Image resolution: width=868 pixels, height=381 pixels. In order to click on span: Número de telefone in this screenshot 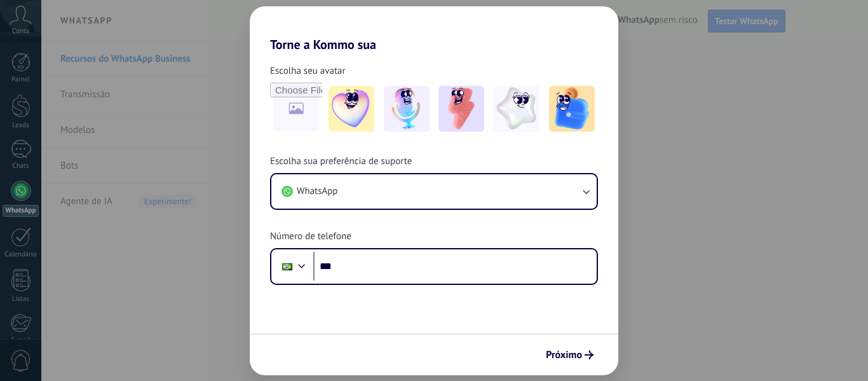, I will do `click(310, 236)`.